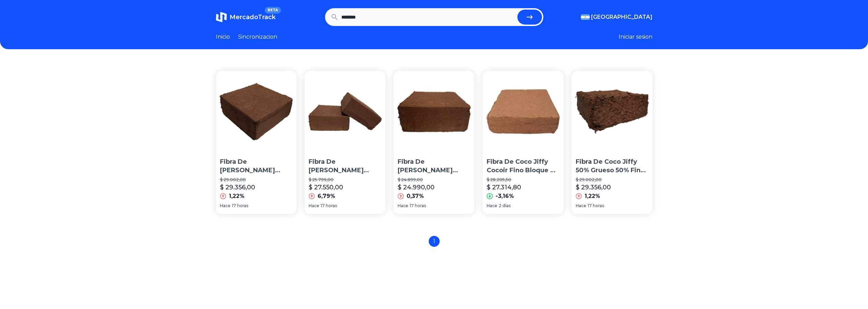 The height and width of the screenshot is (309, 868). I want to click on p: $ 28.205,50, so click(523, 179).